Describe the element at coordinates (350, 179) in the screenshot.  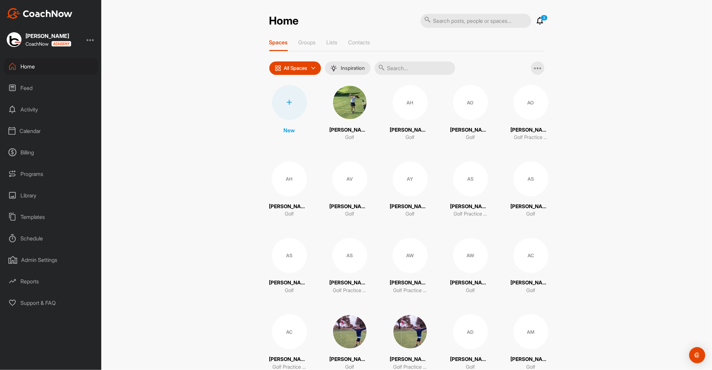
I see `div: AV` at that location.